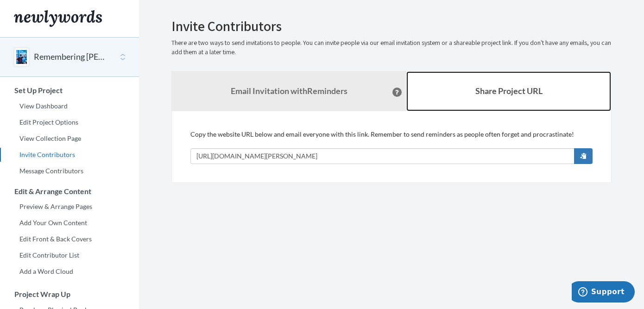 Image resolution: width=644 pixels, height=309 pixels. What do you see at coordinates (58, 18) in the screenshot?
I see `img: Newlywords logo` at bounding box center [58, 18].